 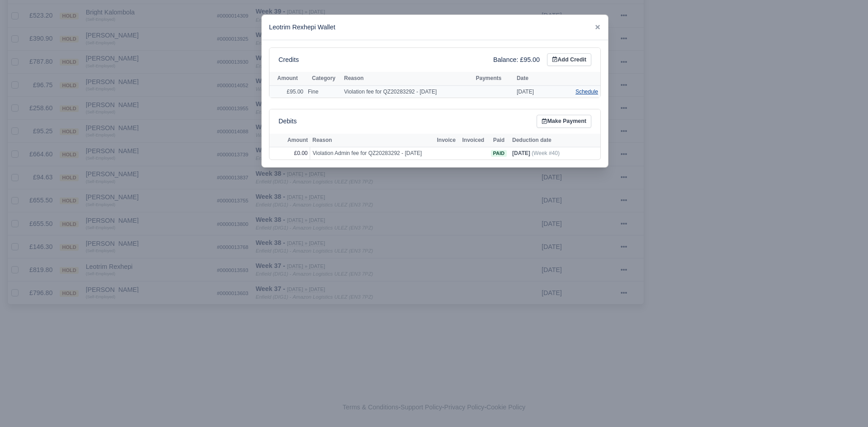 I want to click on th: Invoice, so click(x=446, y=141).